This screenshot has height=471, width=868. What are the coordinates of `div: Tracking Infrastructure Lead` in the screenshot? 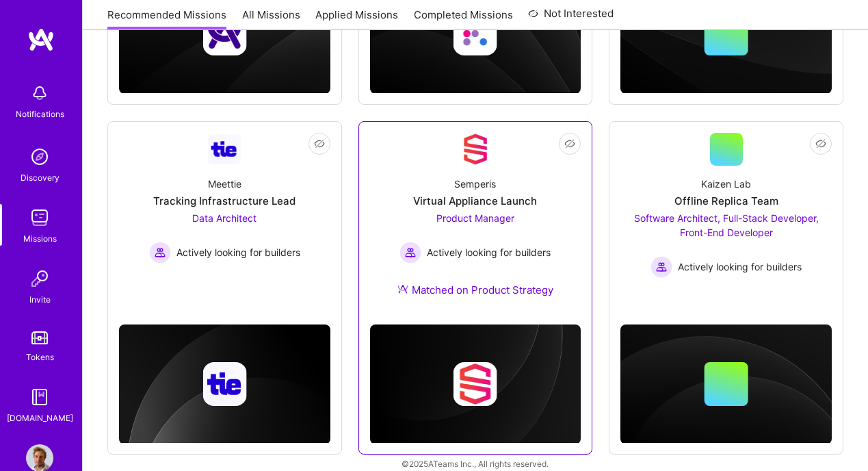 It's located at (224, 200).